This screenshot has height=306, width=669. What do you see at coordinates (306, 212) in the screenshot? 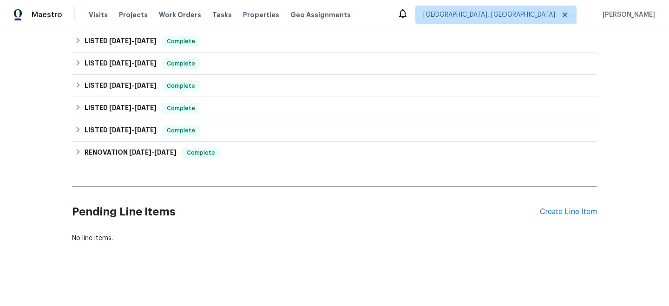
I see `h2: Pending Line Items` at bounding box center [306, 212].